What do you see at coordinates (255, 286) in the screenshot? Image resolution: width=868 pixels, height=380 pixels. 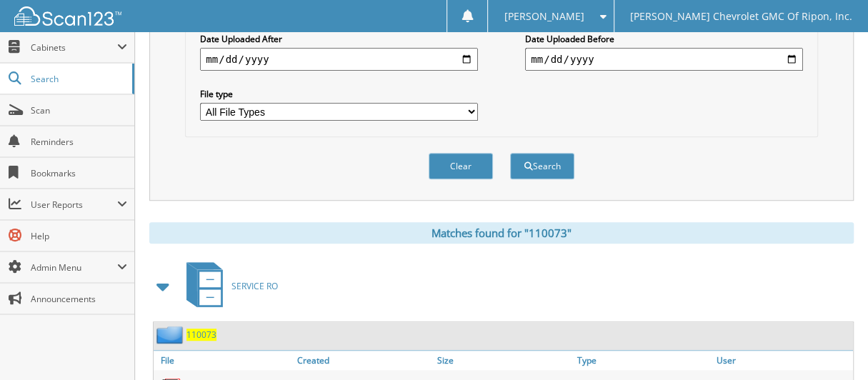 I see `span: SERVICE RO` at bounding box center [255, 286].